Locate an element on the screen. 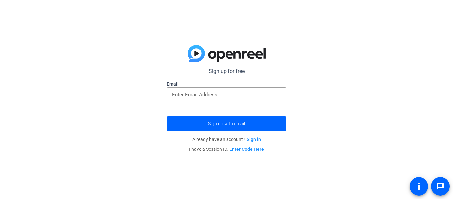 This screenshot has height=199, width=453. label: Email is located at coordinates (227, 84).